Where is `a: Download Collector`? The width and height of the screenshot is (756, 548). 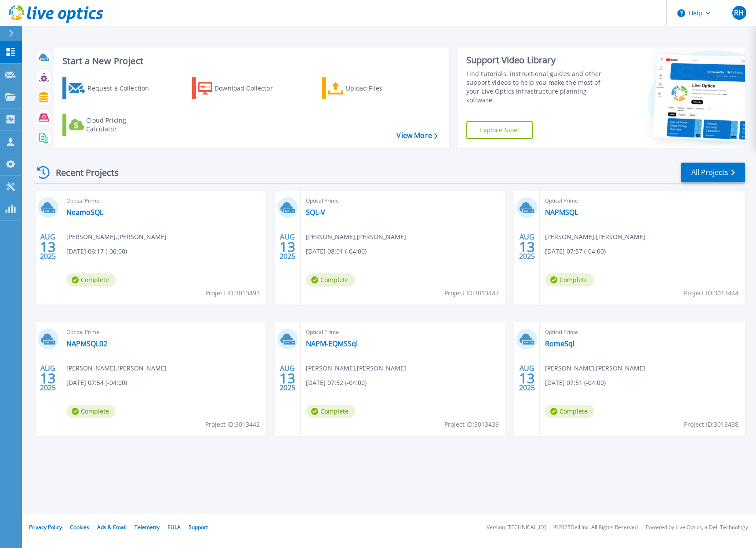
a: Download Collector is located at coordinates (241, 89).